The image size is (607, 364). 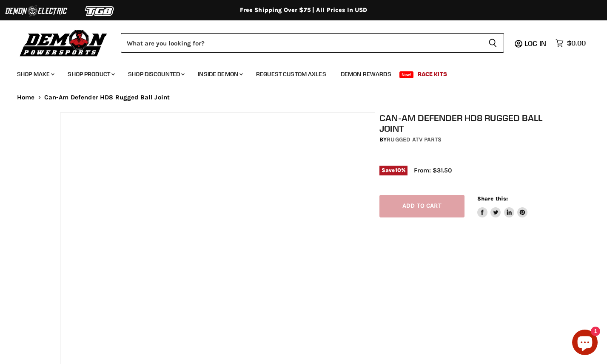 What do you see at coordinates (432, 74) in the screenshot?
I see `a: Race Kits` at bounding box center [432, 74].